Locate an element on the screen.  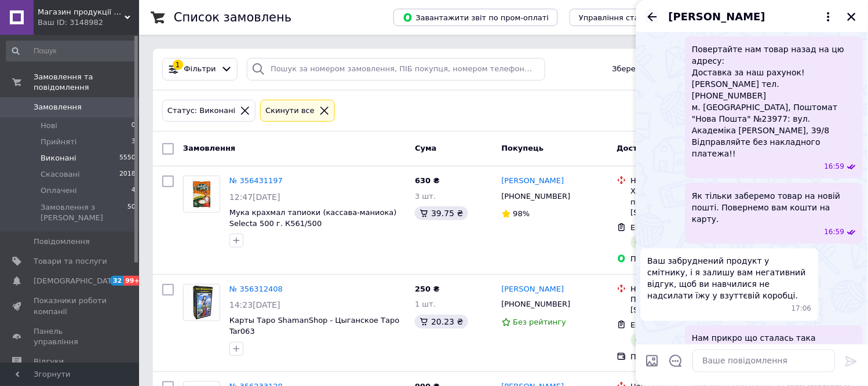
a: Карты Таро ShamanShop - Цыганское Таро Tar063 is located at coordinates (315, 326).